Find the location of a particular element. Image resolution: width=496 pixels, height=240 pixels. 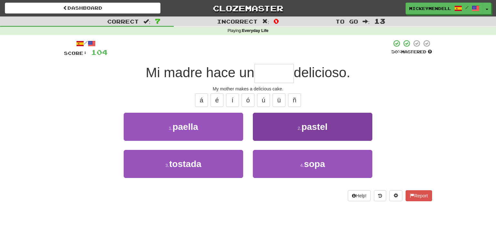

button: ú is located at coordinates (264, 100).